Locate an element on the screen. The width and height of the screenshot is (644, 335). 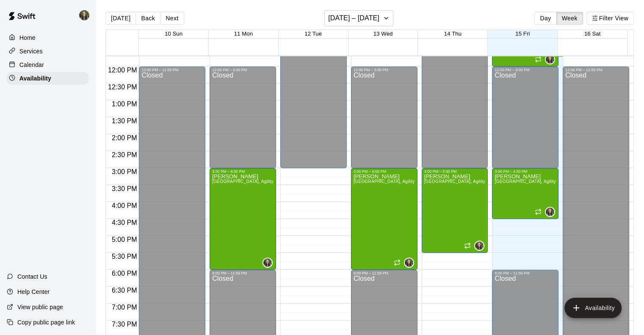
span: 5:30 PM is located at coordinates (124, 256).